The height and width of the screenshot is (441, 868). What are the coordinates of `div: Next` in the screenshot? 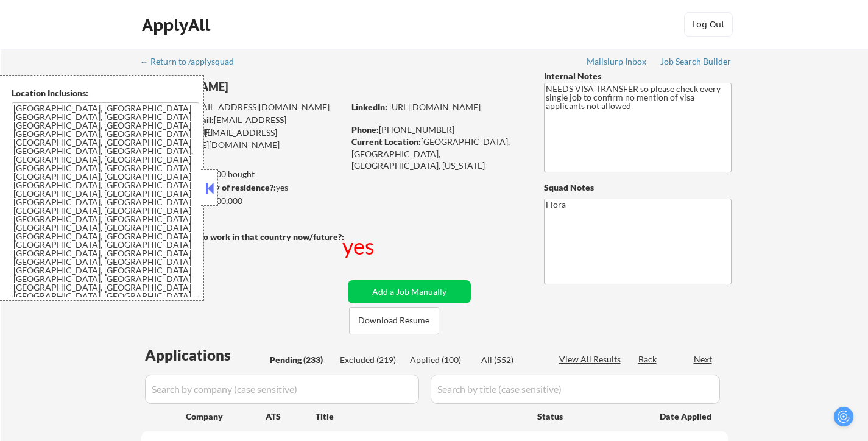 It's located at (703, 360).